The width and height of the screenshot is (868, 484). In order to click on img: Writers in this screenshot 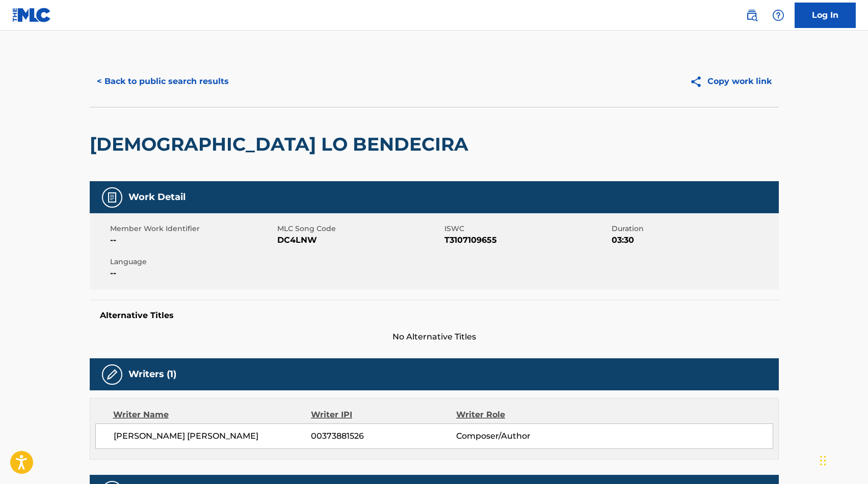, I will do `click(112, 375)`.